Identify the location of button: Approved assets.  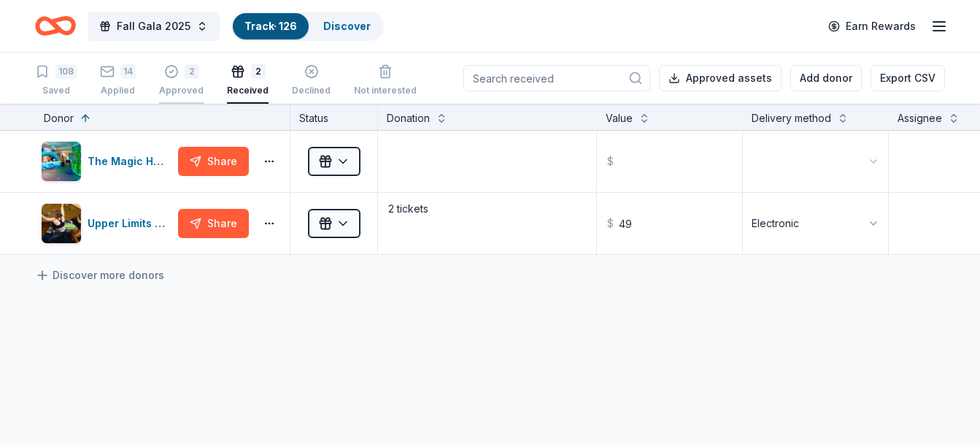
(720, 78).